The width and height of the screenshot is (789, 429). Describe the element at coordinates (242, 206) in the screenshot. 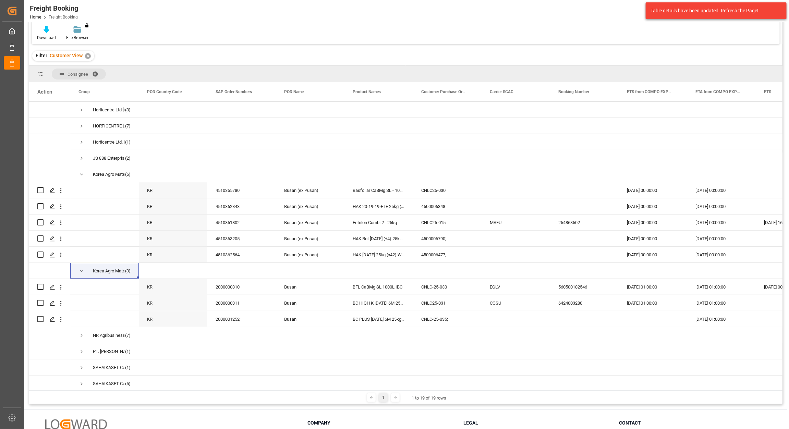

I see `div: 4510362343` at that location.